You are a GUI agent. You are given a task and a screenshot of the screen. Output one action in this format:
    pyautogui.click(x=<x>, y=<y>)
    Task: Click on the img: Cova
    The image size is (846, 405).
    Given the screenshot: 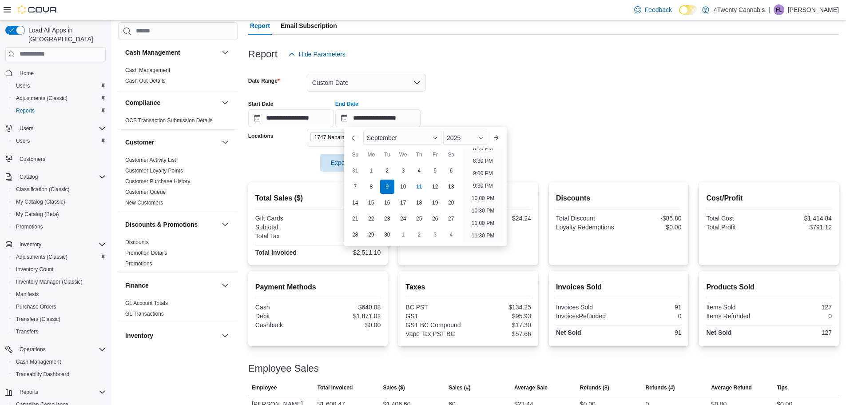 What is the action you would take?
    pyautogui.click(x=38, y=10)
    